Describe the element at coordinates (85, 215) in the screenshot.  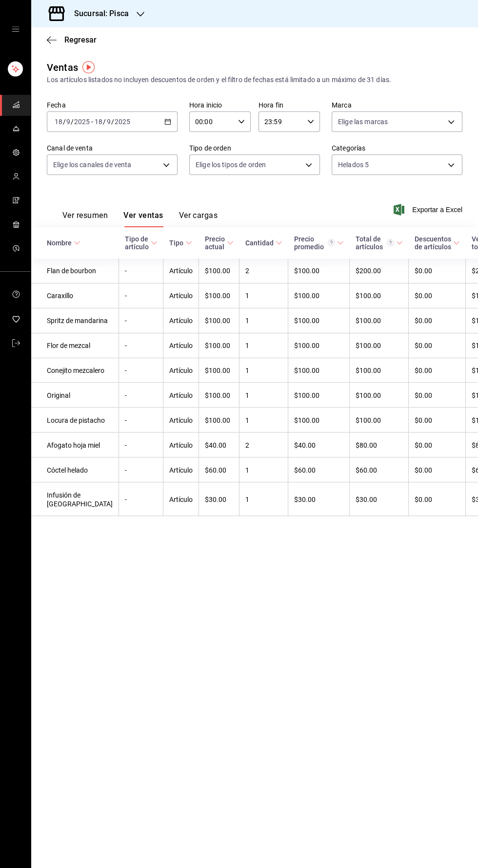
I see `font: Ver resumen` at that location.